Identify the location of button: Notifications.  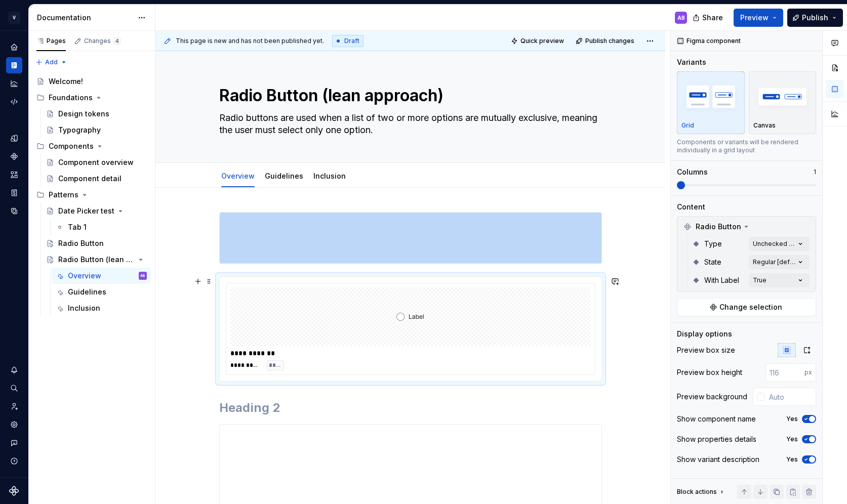
(15, 370).